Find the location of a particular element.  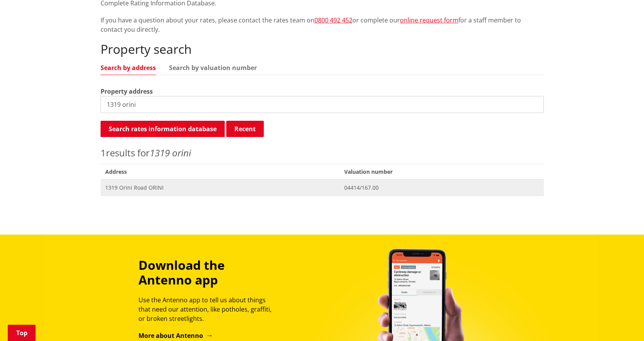

span: Address is located at coordinates (220, 172).